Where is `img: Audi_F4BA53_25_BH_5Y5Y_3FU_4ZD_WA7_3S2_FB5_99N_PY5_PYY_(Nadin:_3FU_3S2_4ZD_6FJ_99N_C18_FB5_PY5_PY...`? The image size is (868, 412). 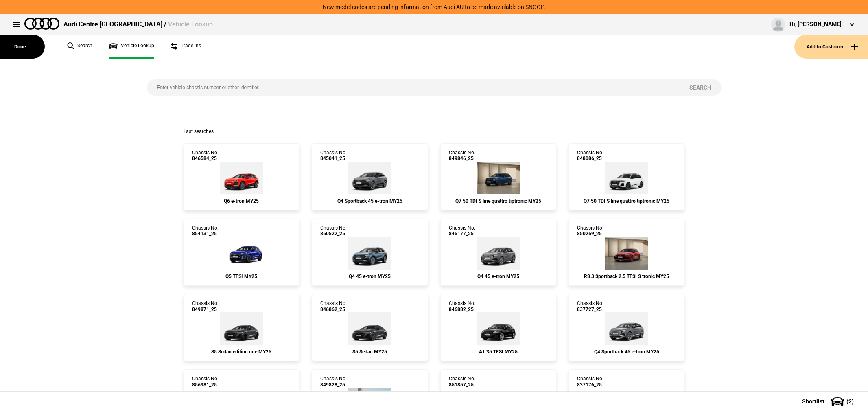 img: Audi_F4BA53_25_BH_5Y5Y_3FU_4ZD_WA7_3S2_FB5_99N_PY5_PYY_(Nadin:_3FU_3S2_4ZD_6FJ_99N_C18_FB5_PY5_PY... is located at coordinates (370, 253).